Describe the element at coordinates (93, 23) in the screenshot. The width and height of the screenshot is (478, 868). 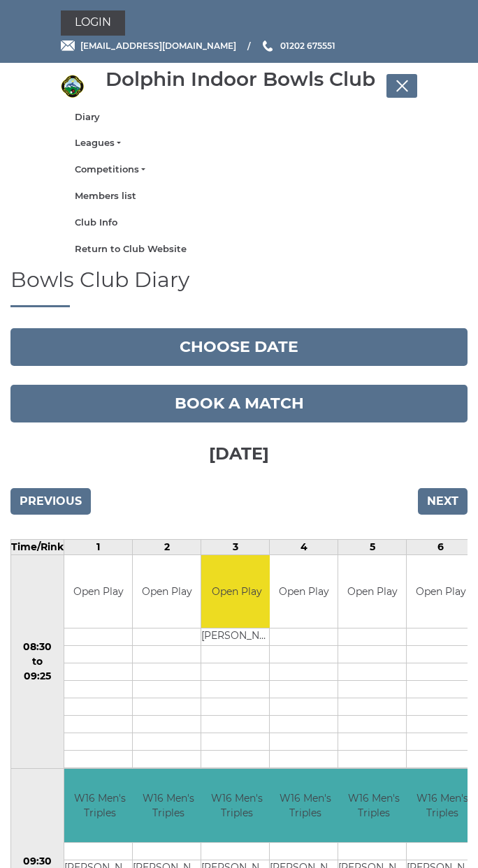
I see `a: Login` at that location.